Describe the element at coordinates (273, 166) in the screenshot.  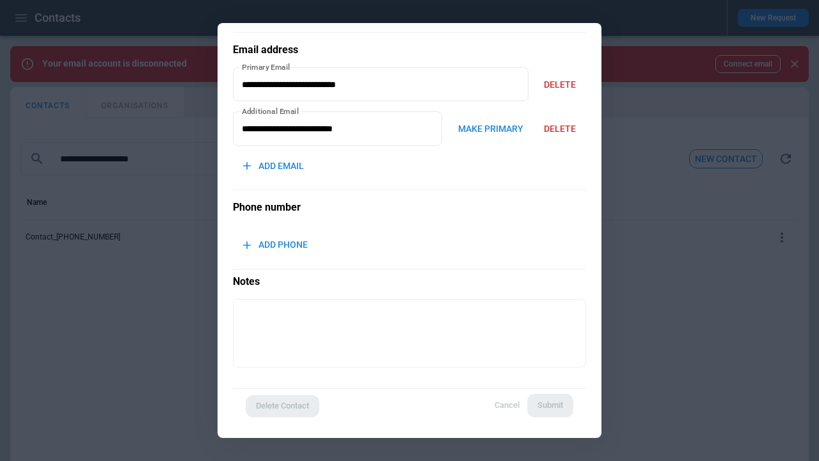
I see `button: ADD EMAIL` at that location.